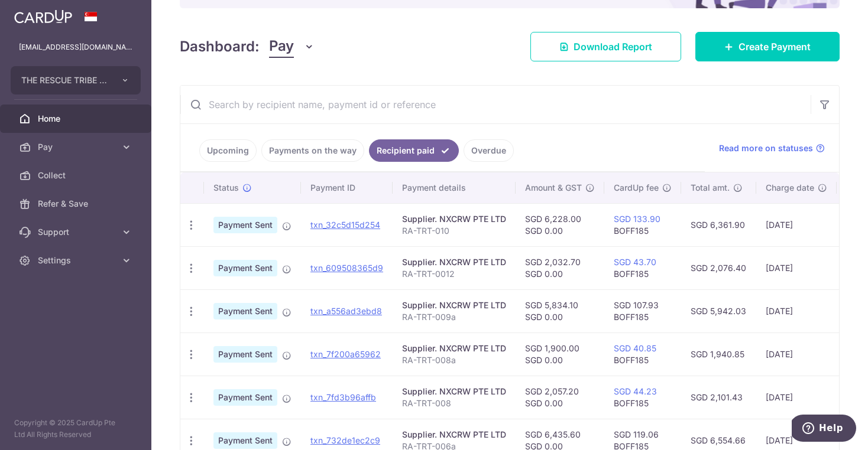  I want to click on span: Total amt., so click(710, 188).